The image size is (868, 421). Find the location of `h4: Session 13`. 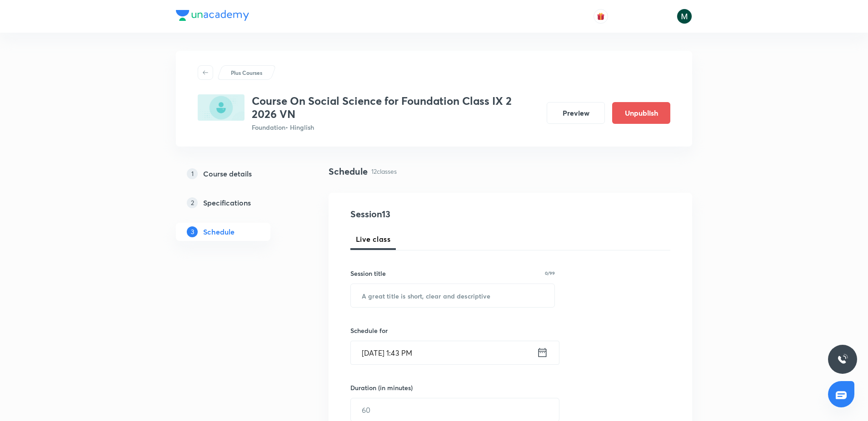

h4: Session 13 is located at coordinates (433, 214).